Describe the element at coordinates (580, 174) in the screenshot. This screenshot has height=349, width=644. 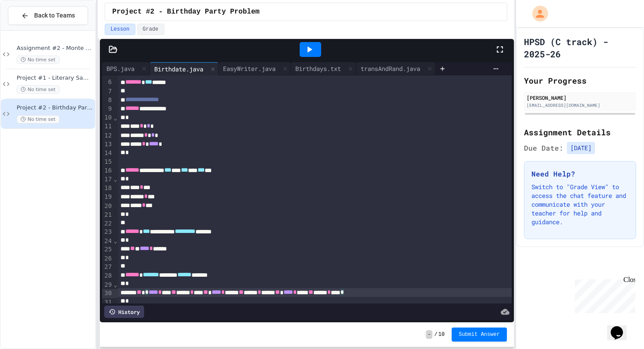
I see `h3: Need Help?` at that location.